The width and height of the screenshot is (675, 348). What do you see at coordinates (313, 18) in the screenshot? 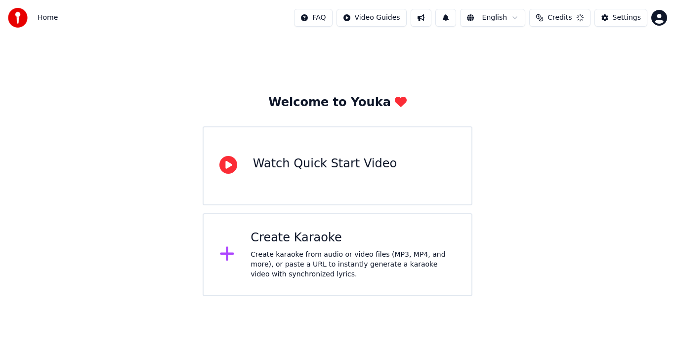
I see `button: FAQ` at bounding box center [313, 18].